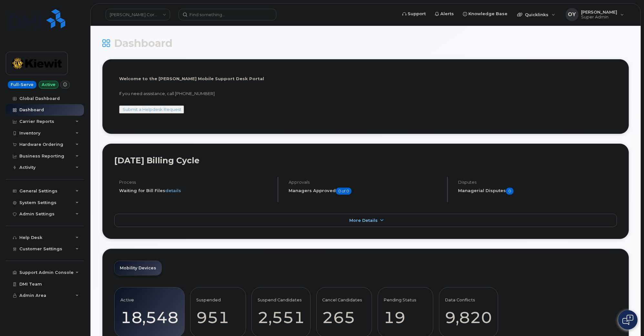  Describe the element at coordinates (344, 312) in the screenshot. I see `a: Cancel Candidates 265` at that location.